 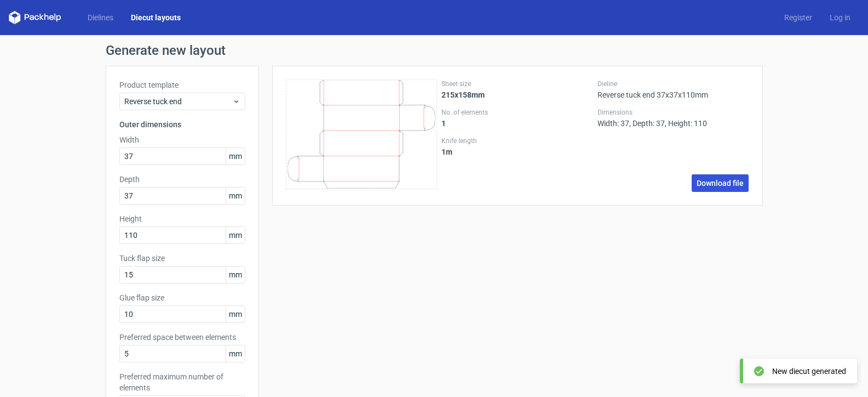 I want to click on a: Register, so click(x=798, y=17).